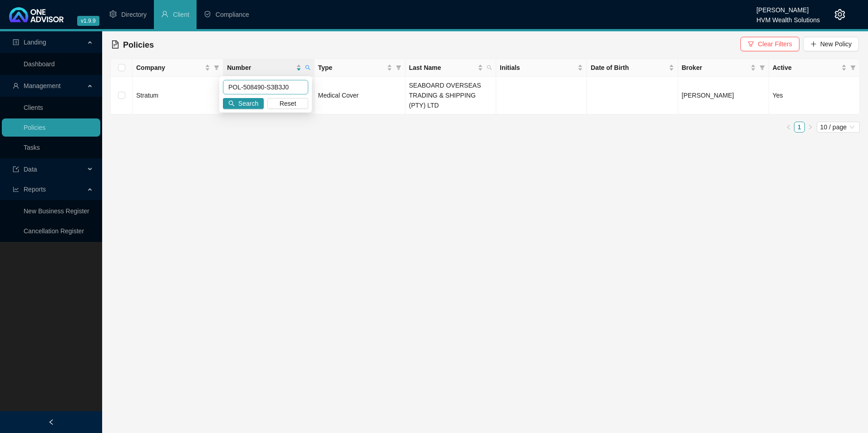 The image size is (868, 433). Describe the element at coordinates (39, 64) in the screenshot. I see `a: Dashboard` at that location.